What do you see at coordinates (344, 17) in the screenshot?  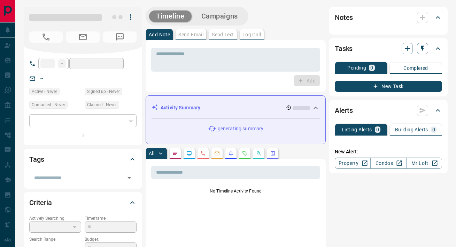 I see `h2: Notes` at bounding box center [344, 17].